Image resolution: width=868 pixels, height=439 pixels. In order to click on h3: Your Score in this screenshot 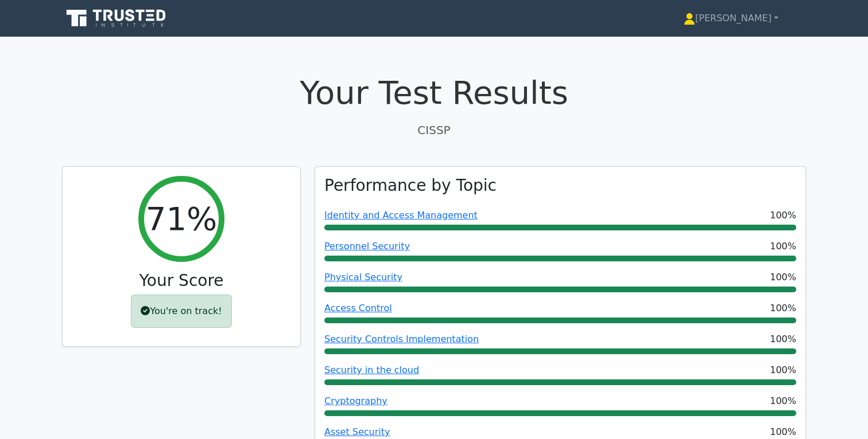, I will do `click(182, 281)`.